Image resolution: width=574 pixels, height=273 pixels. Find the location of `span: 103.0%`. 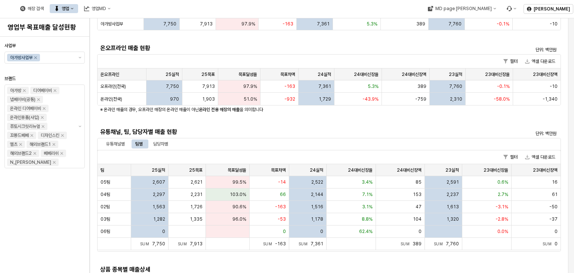

span: 103.0% is located at coordinates (238, 194).